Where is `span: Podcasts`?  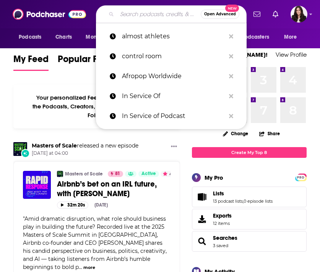 span: Podcasts is located at coordinates (30, 37).